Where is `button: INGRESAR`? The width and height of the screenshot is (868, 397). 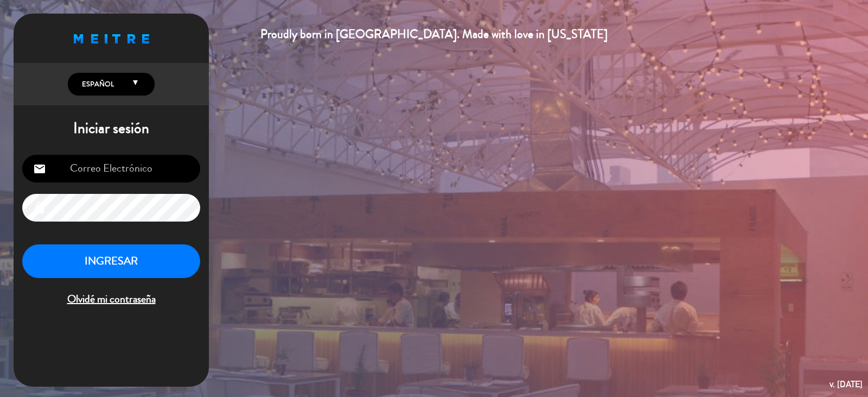 button: INGRESAR is located at coordinates (111, 261).